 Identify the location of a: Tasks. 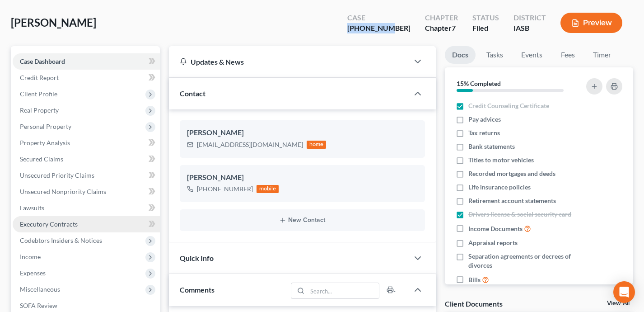
(494, 55).